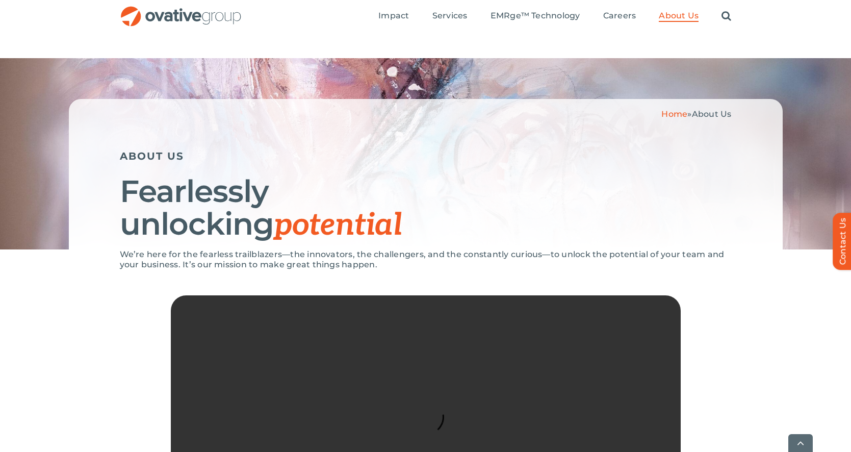 The width and height of the screenshot is (851, 452). Describe the element at coordinates (679, 16) in the screenshot. I see `a: About Us` at that location.